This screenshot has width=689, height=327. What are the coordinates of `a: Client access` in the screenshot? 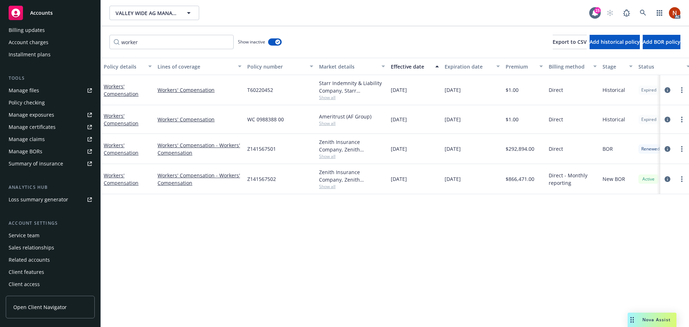 It's located at (50, 284).